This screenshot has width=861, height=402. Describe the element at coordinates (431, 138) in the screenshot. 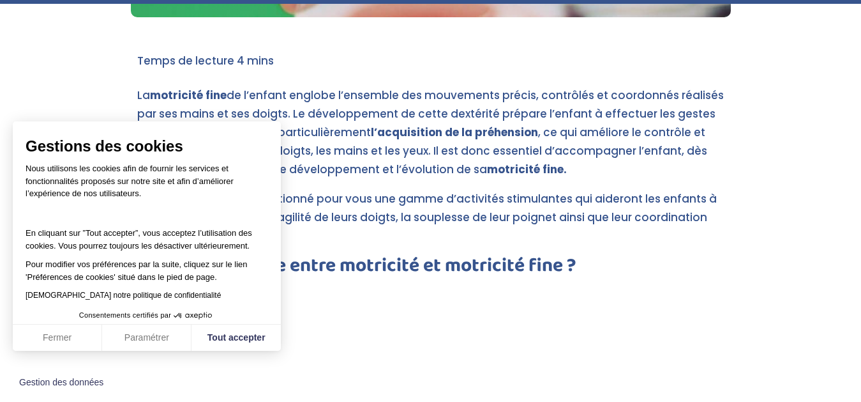

I see `p: La de l’enfant englobe l’ensemble des mouvements précis, contrôlés et coordonnés réalisés par ses...` at that location.